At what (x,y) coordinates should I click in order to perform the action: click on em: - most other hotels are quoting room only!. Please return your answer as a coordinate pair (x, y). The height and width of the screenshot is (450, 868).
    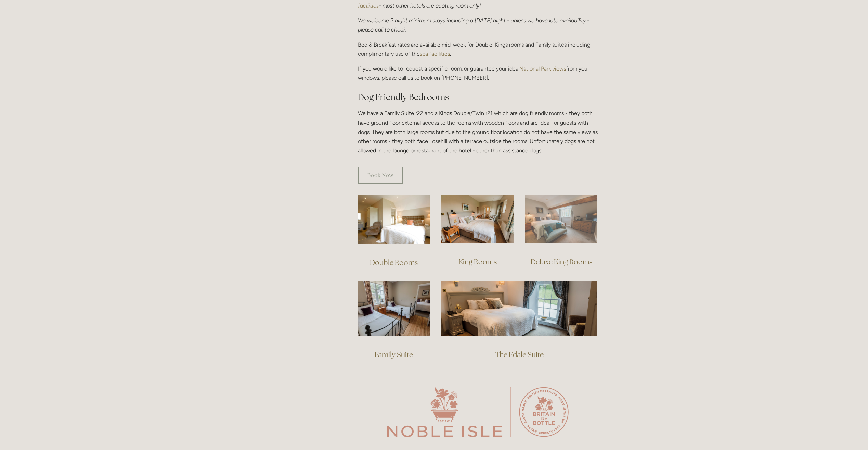
    Looking at the image, I should click on (430, 5).